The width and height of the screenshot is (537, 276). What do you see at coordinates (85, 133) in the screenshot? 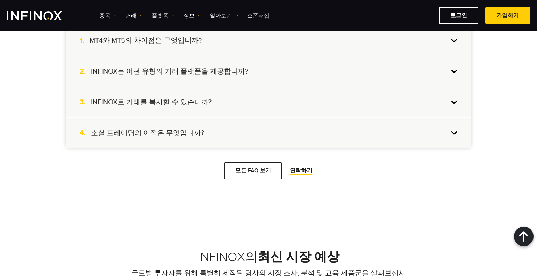
I see `span: 4.` at bounding box center [85, 133].